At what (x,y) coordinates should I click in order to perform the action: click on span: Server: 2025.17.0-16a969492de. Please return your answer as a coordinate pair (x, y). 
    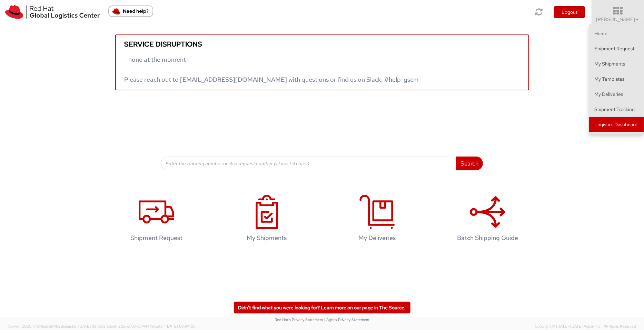
    Looking at the image, I should click on (57, 326).